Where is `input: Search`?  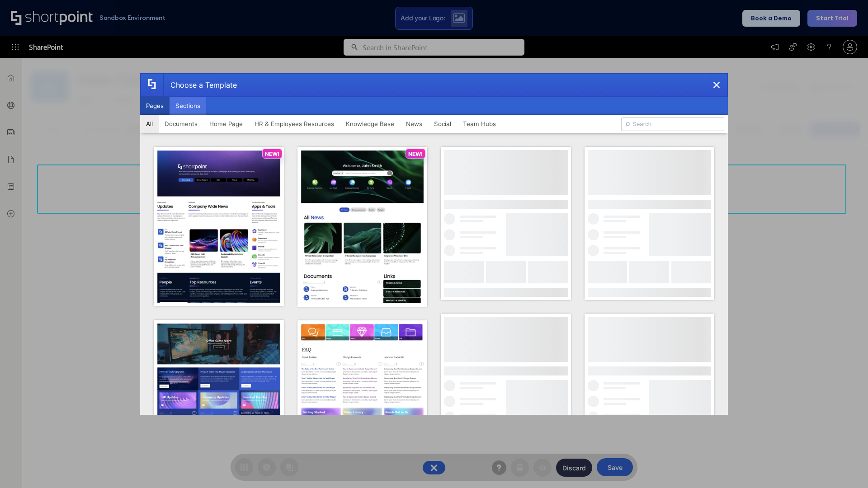
input: Search is located at coordinates (673, 124).